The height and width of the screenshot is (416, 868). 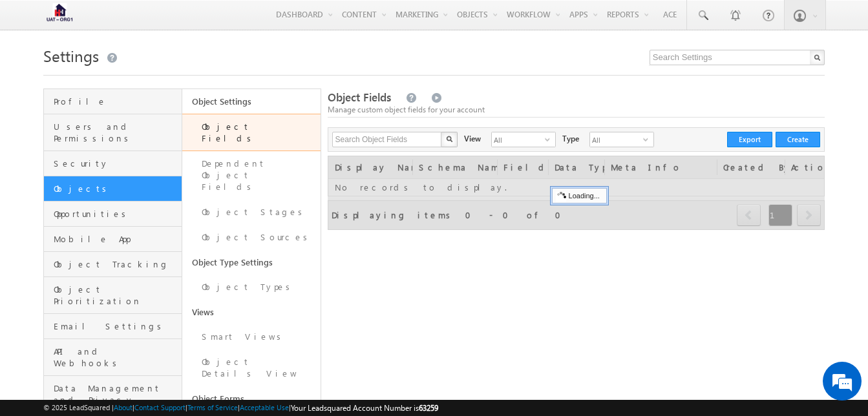 I want to click on span: Profile, so click(x=116, y=101).